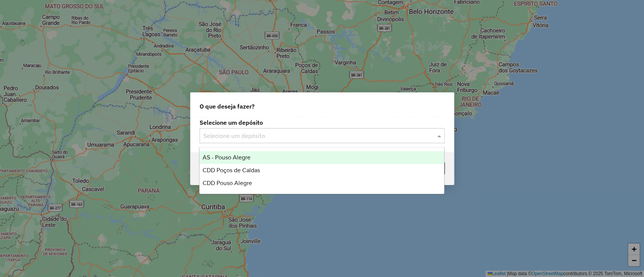 The height and width of the screenshot is (277, 644). I want to click on span: CDD Poços de Caldas, so click(232, 170).